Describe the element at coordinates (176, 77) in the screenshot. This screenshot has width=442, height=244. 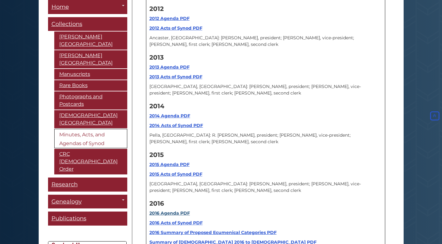
I see `a: 2013 Acts of Synod PDF` at that location.